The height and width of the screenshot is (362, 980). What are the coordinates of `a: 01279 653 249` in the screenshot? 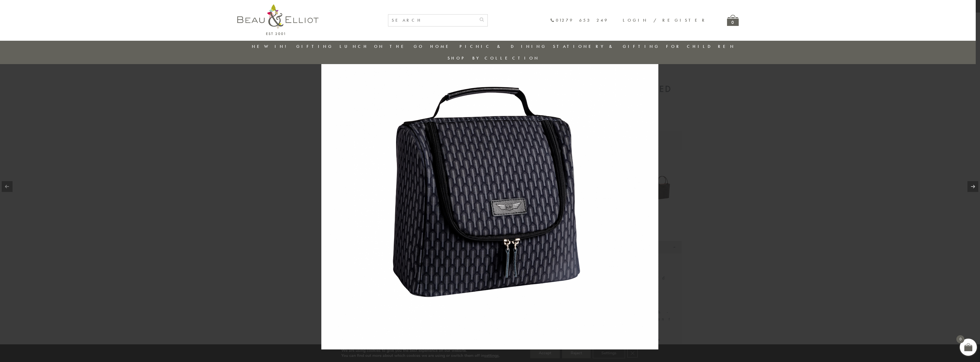 It's located at (579, 20).